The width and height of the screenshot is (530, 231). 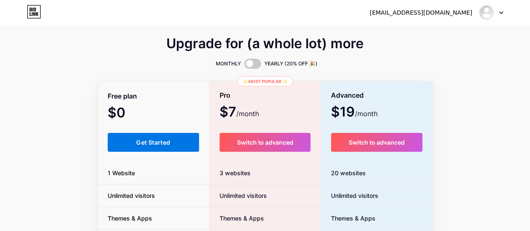 What do you see at coordinates (228, 64) in the screenshot?
I see `span: MONTHLY` at bounding box center [228, 64].